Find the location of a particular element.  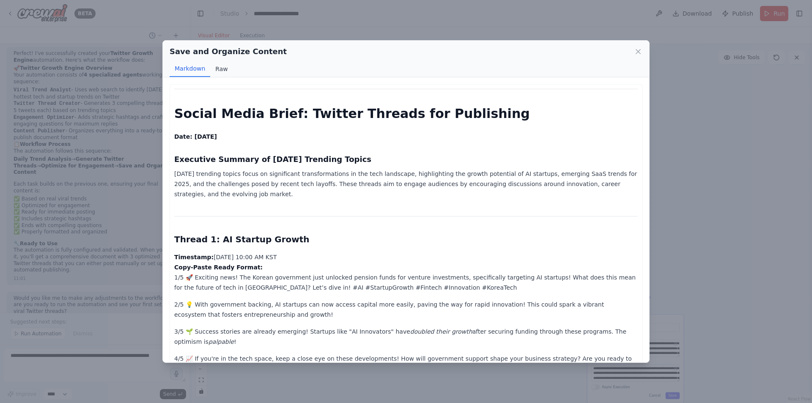

p: 4/5 📈 If you're in the tech space, keep a close eye on these developments! How will government su... is located at coordinates (406, 364).